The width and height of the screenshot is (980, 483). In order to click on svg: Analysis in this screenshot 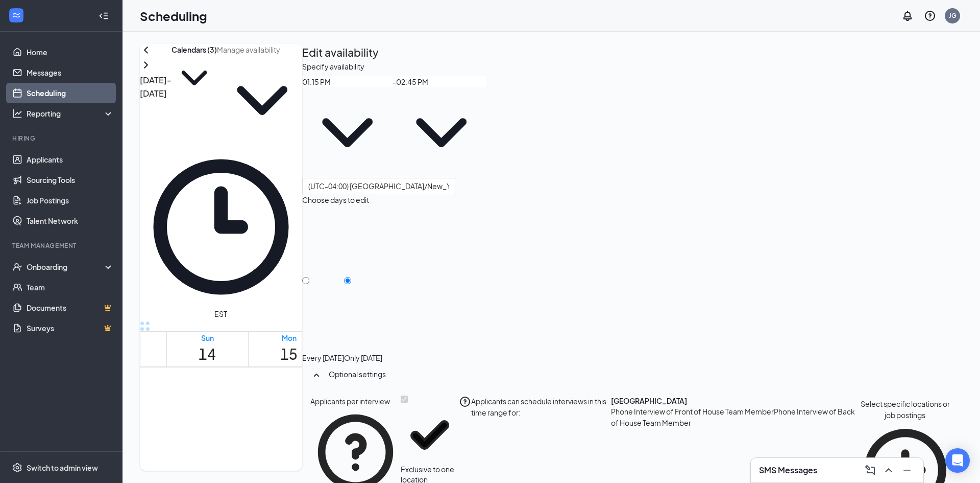, I will do `click(17, 113)`.